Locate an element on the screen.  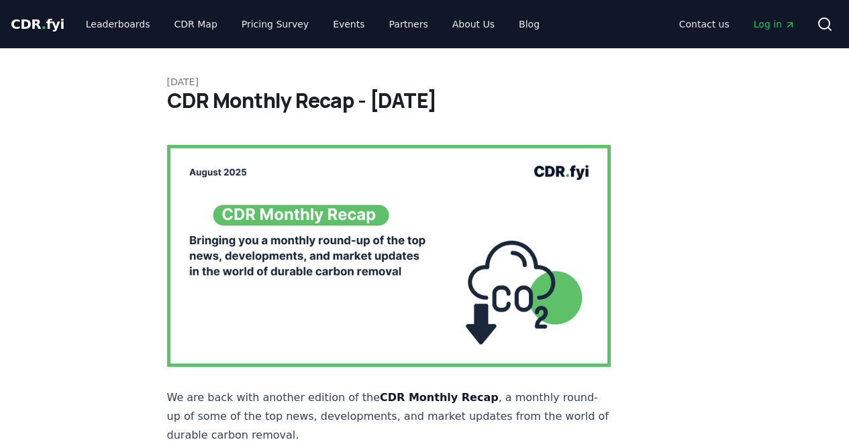
strong: CDR Monthly Recap is located at coordinates (439, 397).